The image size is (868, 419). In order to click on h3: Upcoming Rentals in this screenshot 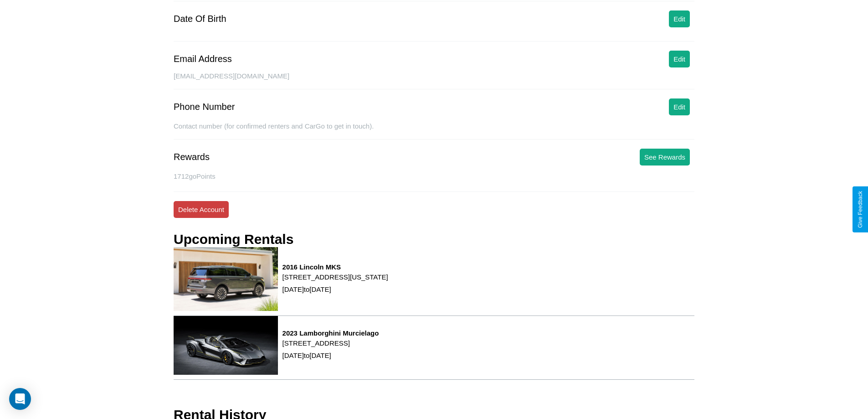, I will do `click(233, 239)`.